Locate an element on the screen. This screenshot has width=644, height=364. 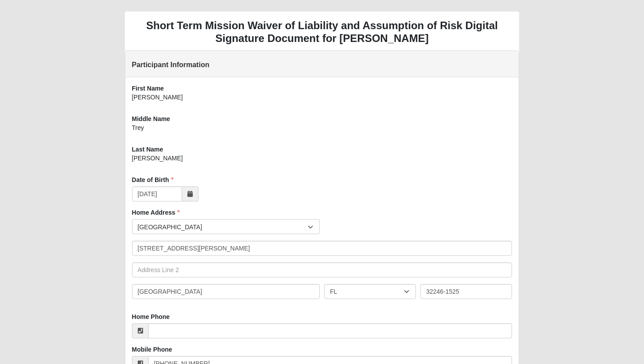
label: Middle Name is located at coordinates (151, 119).